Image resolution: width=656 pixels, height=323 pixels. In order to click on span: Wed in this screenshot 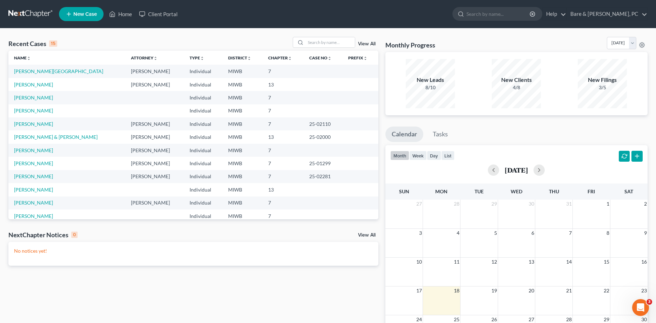, I will do `click(517, 191)`.